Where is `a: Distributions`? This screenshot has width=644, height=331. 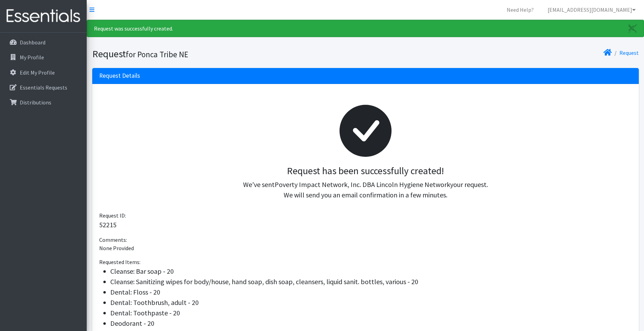
a: Distributions is located at coordinates (43, 102).